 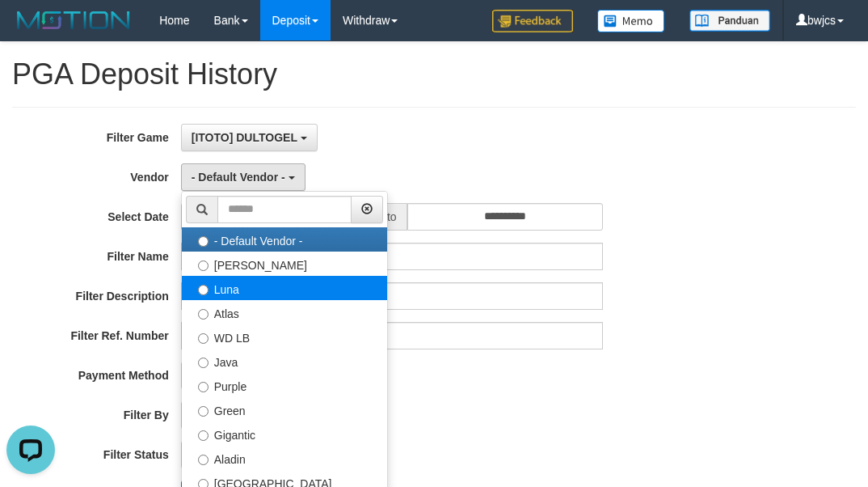 What do you see at coordinates (203, 241) in the screenshot?
I see `input: - Default Vendor -` at bounding box center [203, 241].